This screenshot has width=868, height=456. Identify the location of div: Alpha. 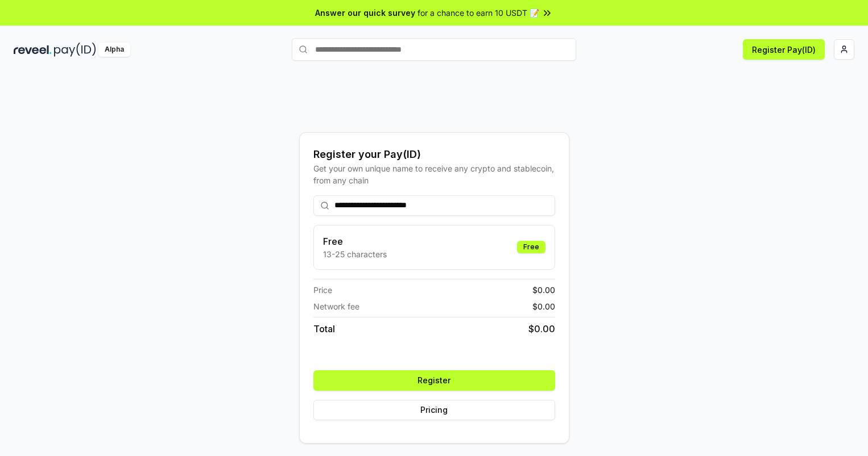
(114, 49).